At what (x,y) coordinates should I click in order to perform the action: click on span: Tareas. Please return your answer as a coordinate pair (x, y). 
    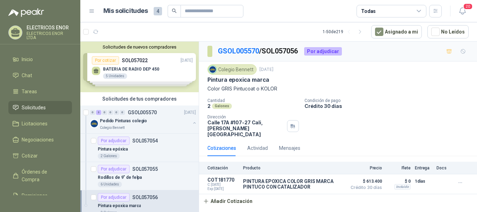
    Looking at the image, I should click on (29, 91).